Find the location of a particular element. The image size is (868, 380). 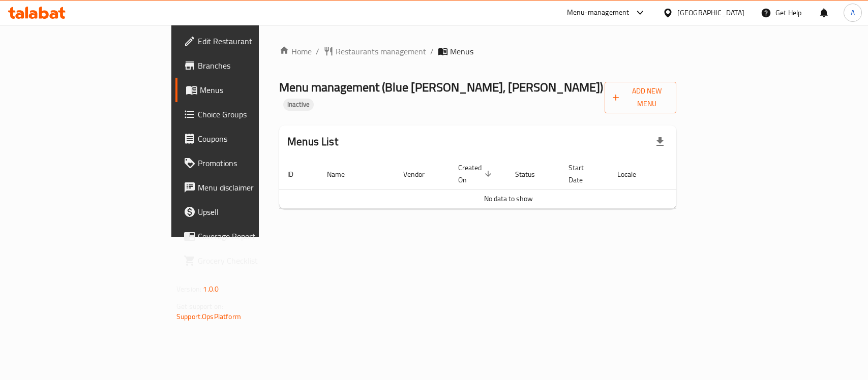

span: Status is located at coordinates (531, 174).